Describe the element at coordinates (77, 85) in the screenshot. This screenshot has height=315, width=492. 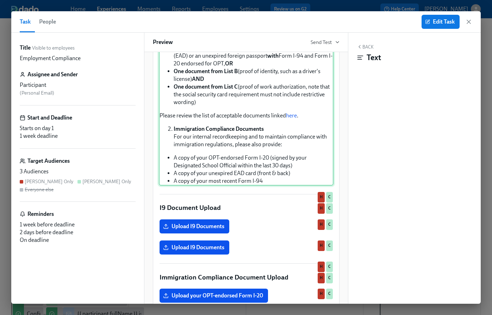
I see `div: Participant` at that location.